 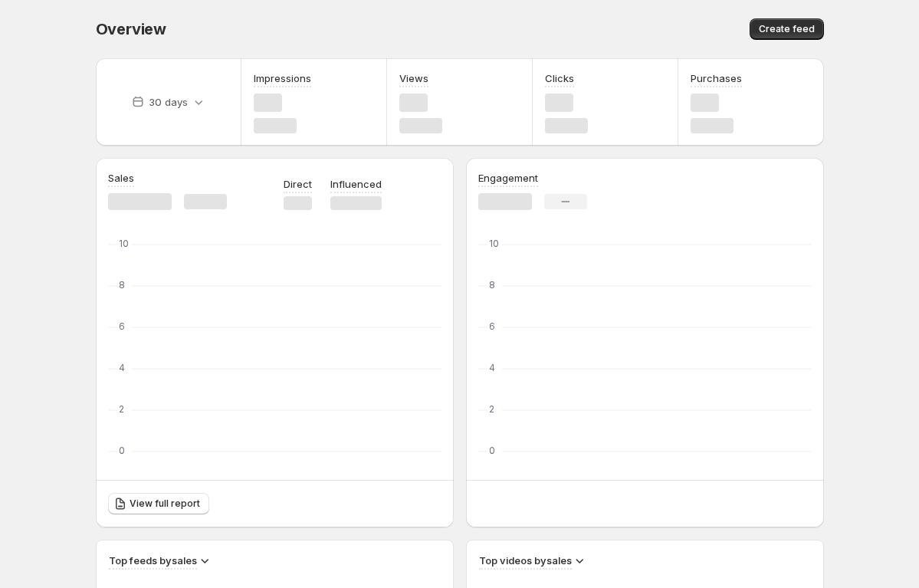 I want to click on h3: Top videos by sales, so click(x=525, y=560).